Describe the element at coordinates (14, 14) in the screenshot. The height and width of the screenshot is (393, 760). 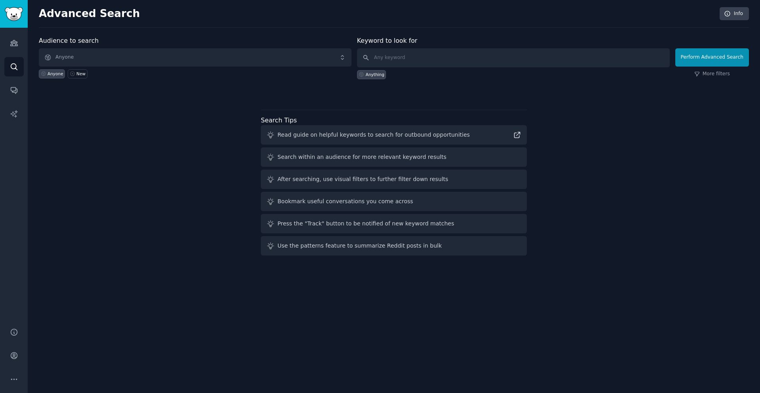
I see `img: GummySearch logo` at that location.